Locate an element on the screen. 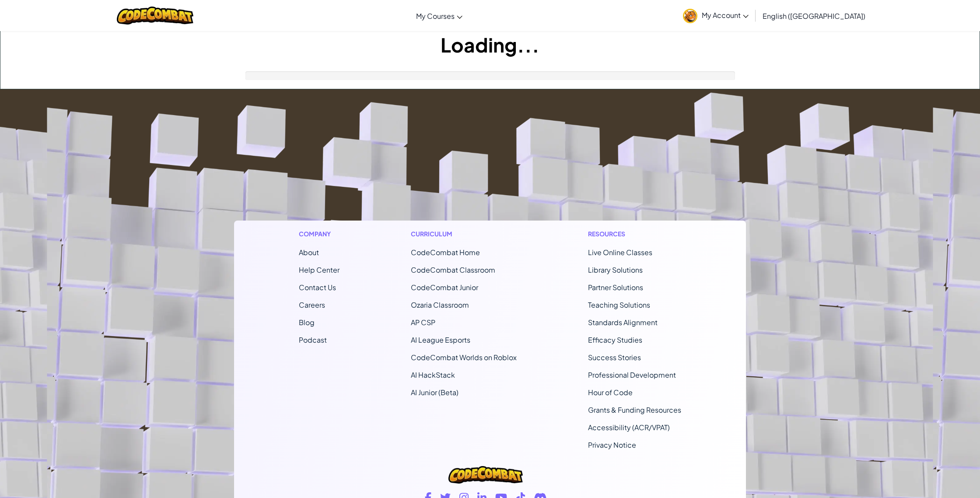 This screenshot has width=980, height=498. a: My Courses is located at coordinates (440, 16).